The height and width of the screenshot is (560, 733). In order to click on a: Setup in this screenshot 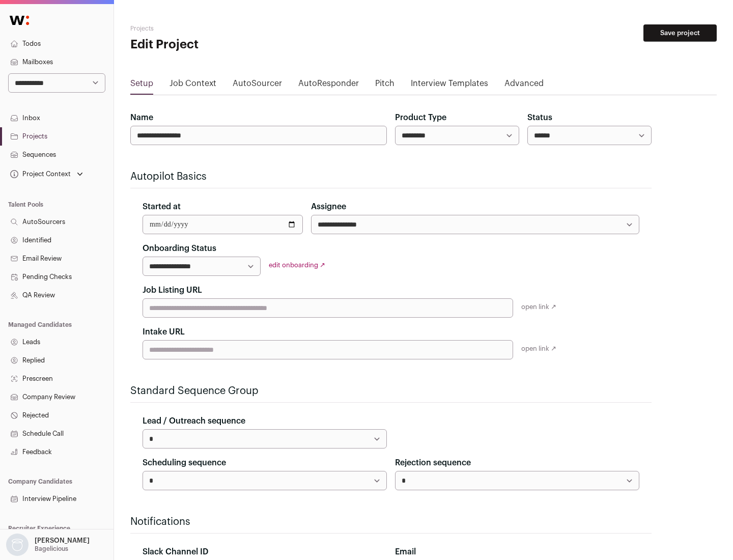, I will do `click(142, 85)`.